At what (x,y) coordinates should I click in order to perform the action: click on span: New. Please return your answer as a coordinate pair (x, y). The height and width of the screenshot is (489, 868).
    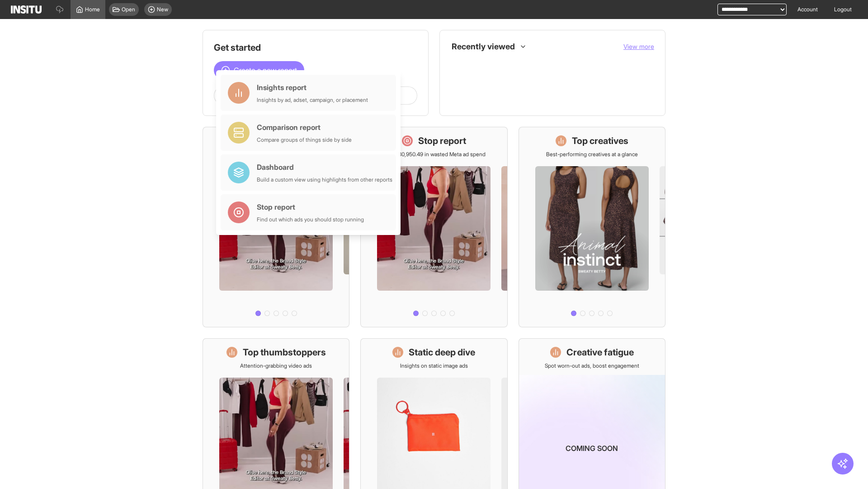
    Looking at the image, I should click on (162, 10).